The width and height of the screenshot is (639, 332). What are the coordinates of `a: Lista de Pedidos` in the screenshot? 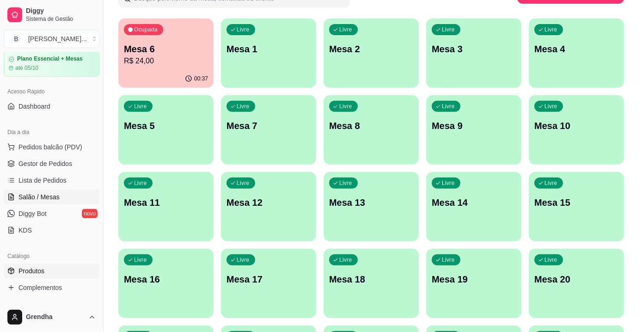 It's located at (51, 180).